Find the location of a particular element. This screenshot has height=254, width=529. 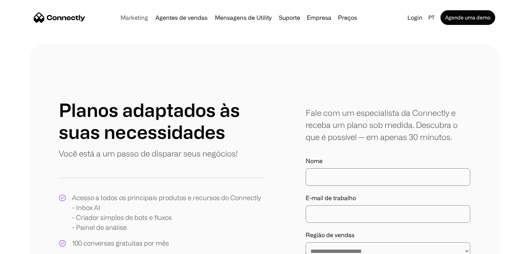

div: Acesso a todos os principais produtos e recursos do Connectly - Inbox AI - Criador simples de bot... is located at coordinates (166, 213).